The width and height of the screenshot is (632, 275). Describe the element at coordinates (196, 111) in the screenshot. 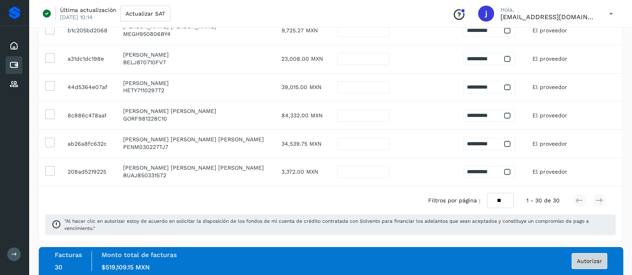

I see `p: FERNANDA GABRIELA GOMEZ ROMERO` at that location.